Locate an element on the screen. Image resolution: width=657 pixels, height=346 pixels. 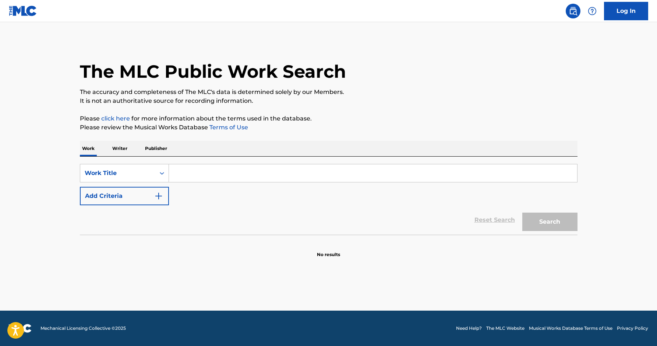
p: Please for more information about the terms used in the database. is located at coordinates (329, 119).